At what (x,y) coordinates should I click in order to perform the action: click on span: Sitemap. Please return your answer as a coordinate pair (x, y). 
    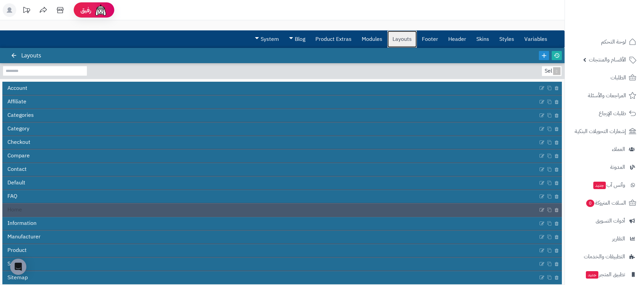
    Looking at the image, I should click on (18, 277).